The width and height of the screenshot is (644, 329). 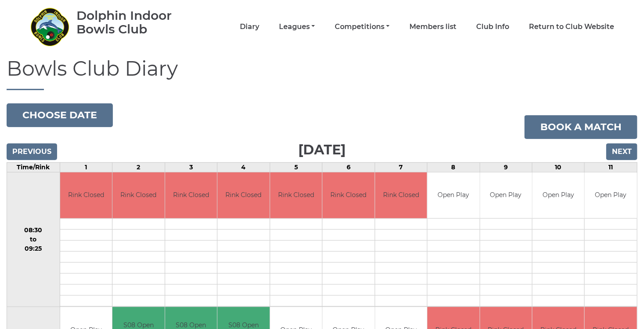 I want to click on button: Choose date, so click(x=60, y=115).